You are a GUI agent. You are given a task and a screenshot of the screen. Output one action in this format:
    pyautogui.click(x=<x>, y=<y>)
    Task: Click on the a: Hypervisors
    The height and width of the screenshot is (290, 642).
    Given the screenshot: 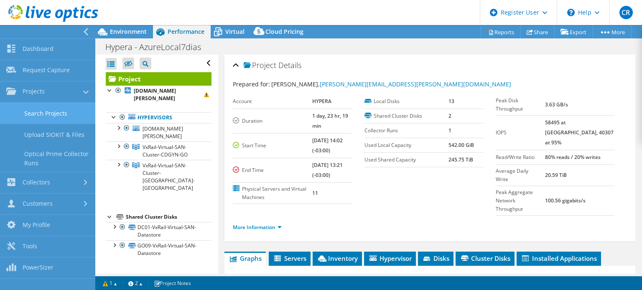 What is the action you would take?
    pyautogui.click(x=158, y=118)
    